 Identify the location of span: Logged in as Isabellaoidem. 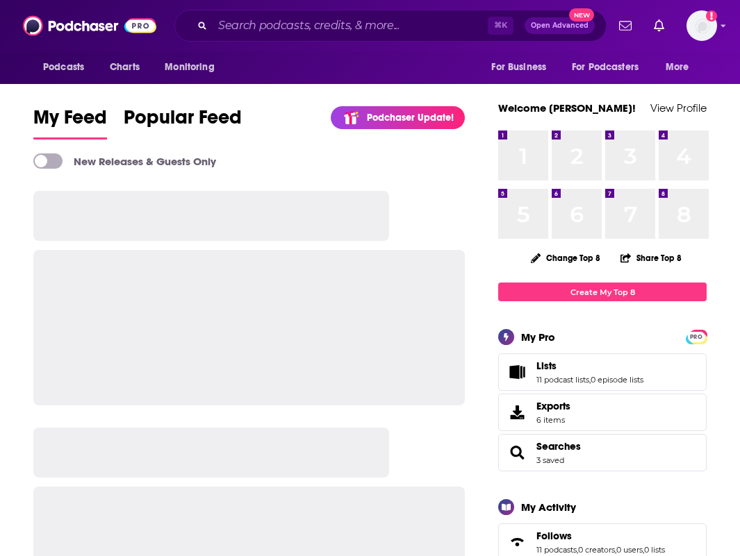
(702, 26).